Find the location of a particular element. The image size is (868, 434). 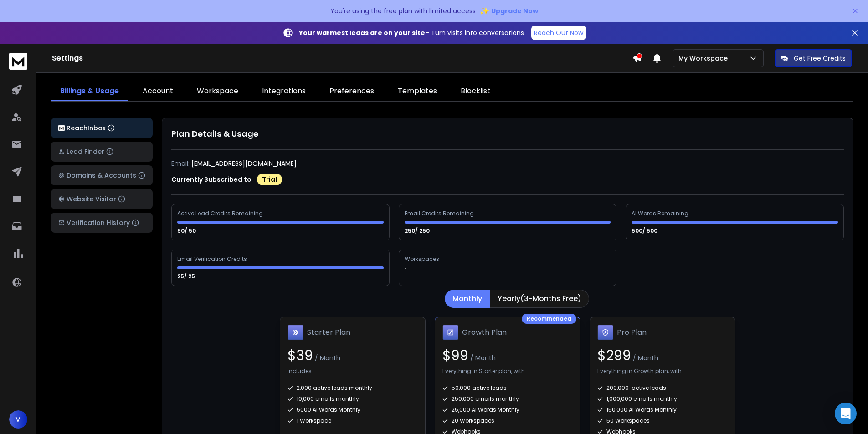

p: Everything in Starter plan, with is located at coordinates (483, 372).